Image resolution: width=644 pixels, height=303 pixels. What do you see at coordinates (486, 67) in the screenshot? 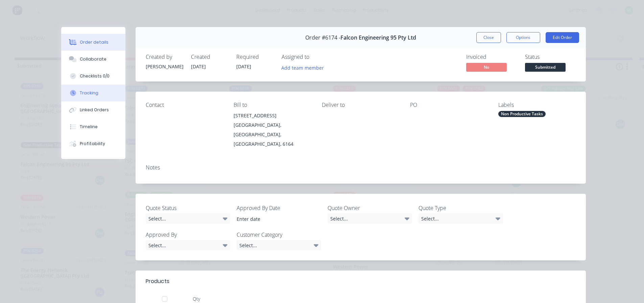
I see `span: No` at bounding box center [486, 67].